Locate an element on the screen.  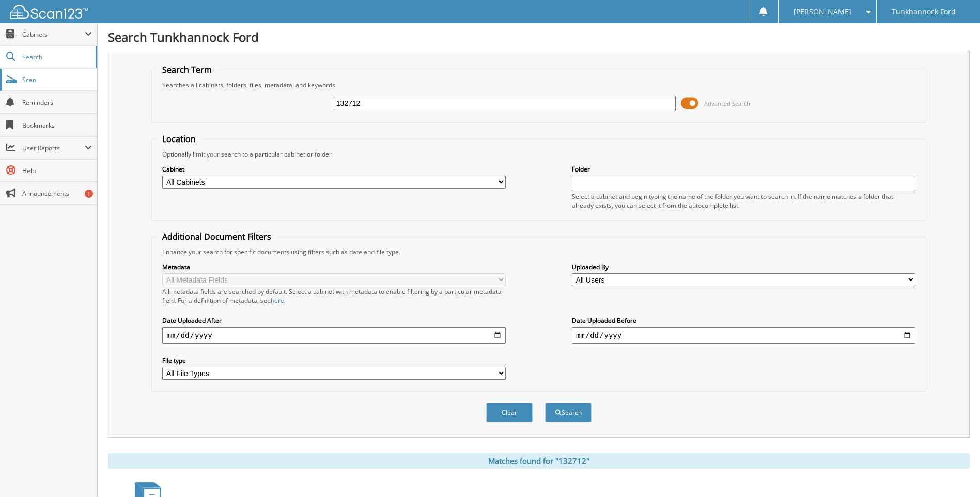
label: Date Uploaded Before is located at coordinates (744, 321).